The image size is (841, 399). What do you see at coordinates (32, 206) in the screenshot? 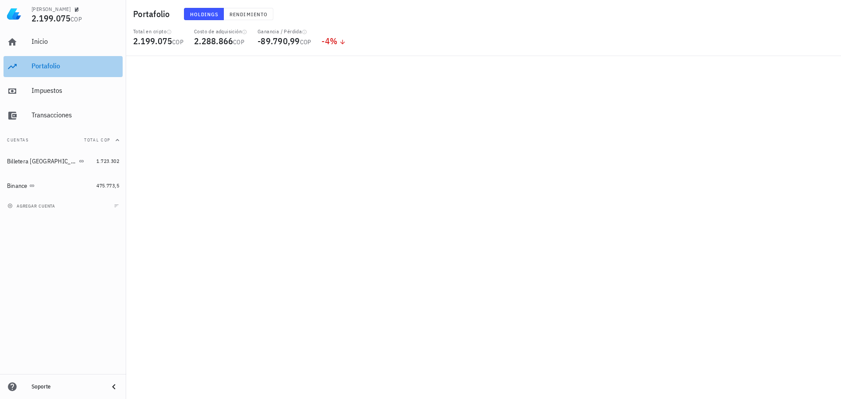
I see `span: agregar cuenta` at bounding box center [32, 206].